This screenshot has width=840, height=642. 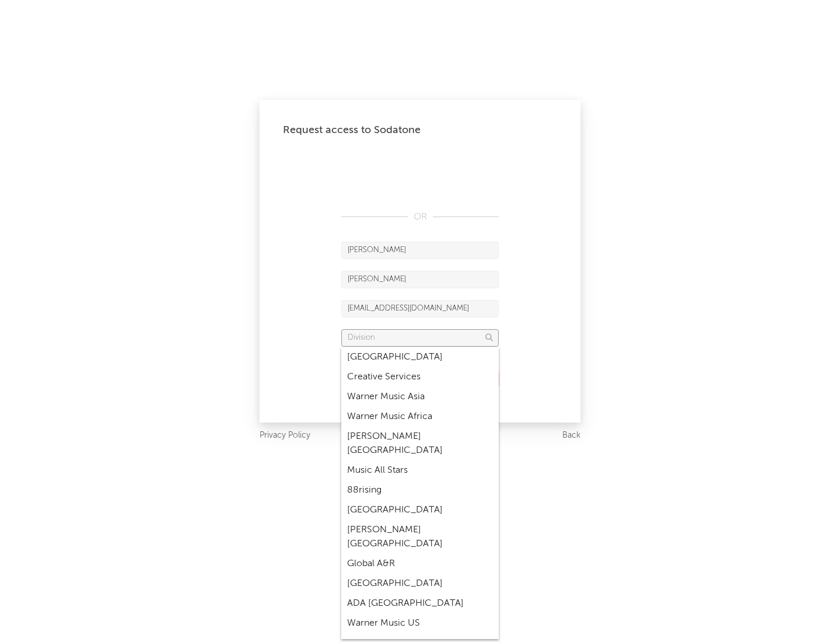 What do you see at coordinates (284, 435) in the screenshot?
I see `a: Privacy Policy` at bounding box center [284, 435].